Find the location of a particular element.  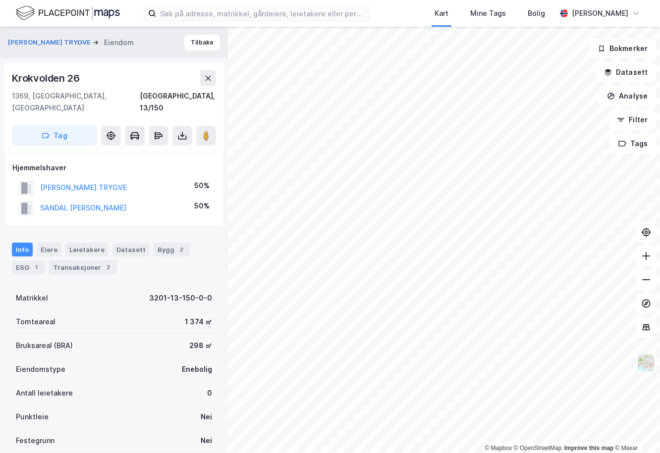

div: 298 ㎡ is located at coordinates (201, 346).